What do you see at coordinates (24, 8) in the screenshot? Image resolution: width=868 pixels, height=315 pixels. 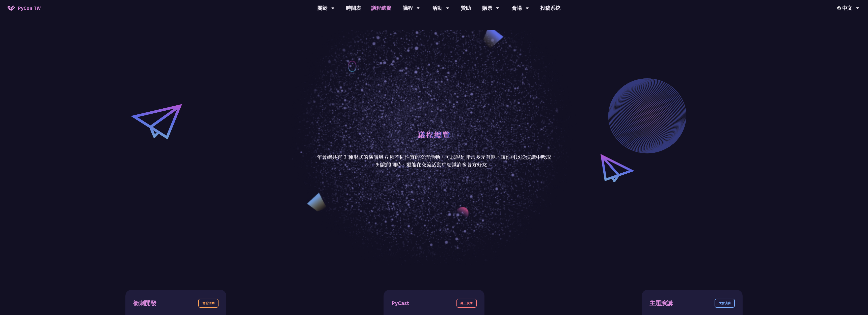 I see `a: PyCon TW` at bounding box center [24, 8].